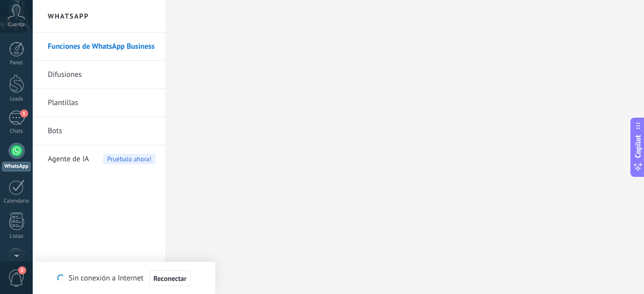 The image size is (644, 294). I want to click on li: Bots, so click(99, 131).